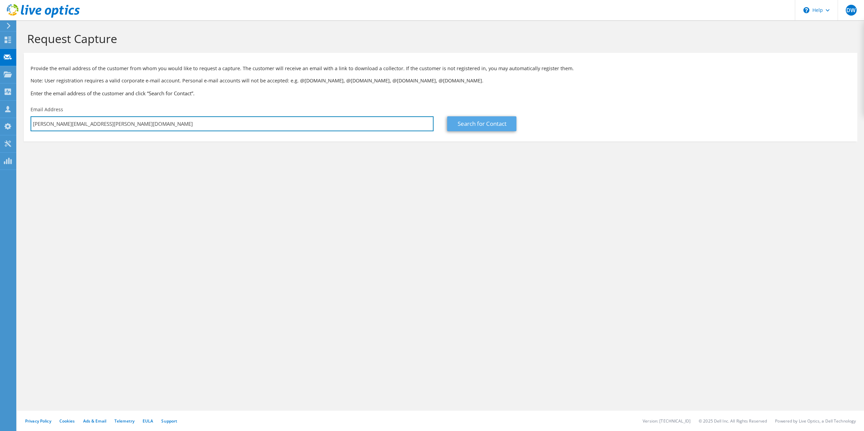 The image size is (864, 431). I want to click on a: Privacy Policy, so click(38, 421).